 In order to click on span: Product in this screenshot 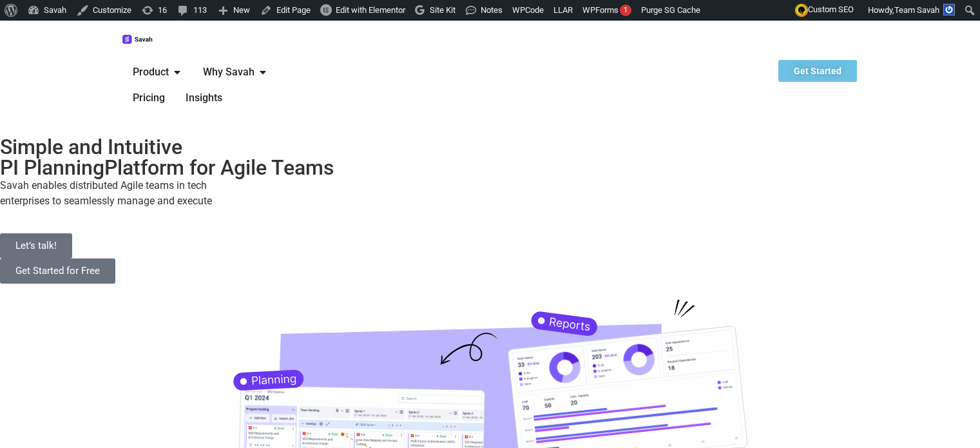, I will do `click(150, 72)`.